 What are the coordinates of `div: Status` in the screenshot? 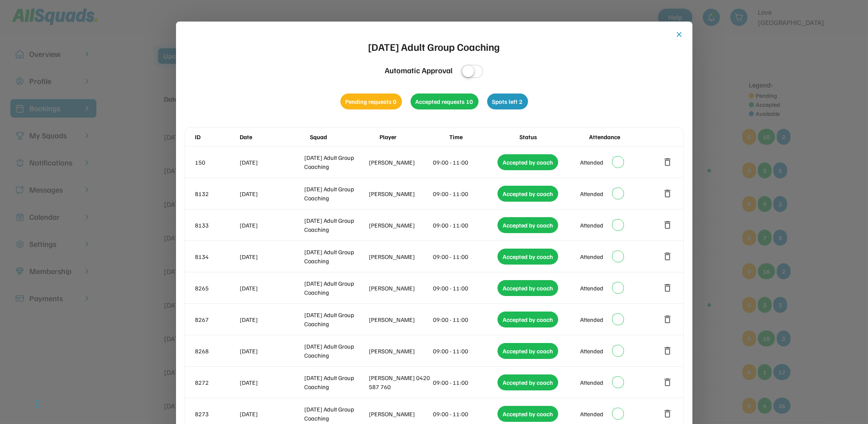 It's located at (553, 137).